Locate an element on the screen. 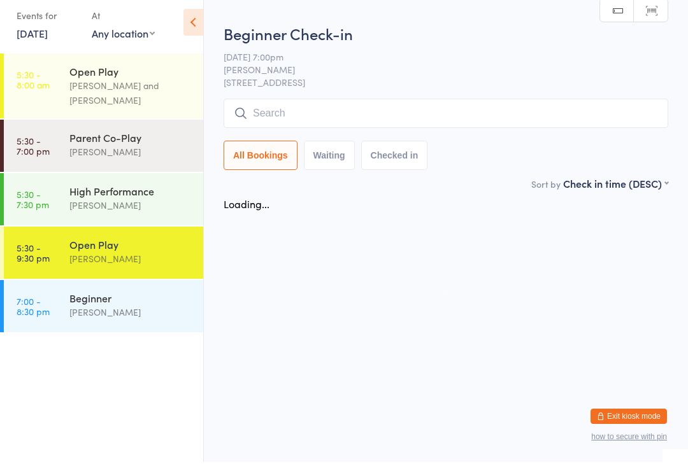  time: 5:30 - 8:00 am is located at coordinates (33, 88).